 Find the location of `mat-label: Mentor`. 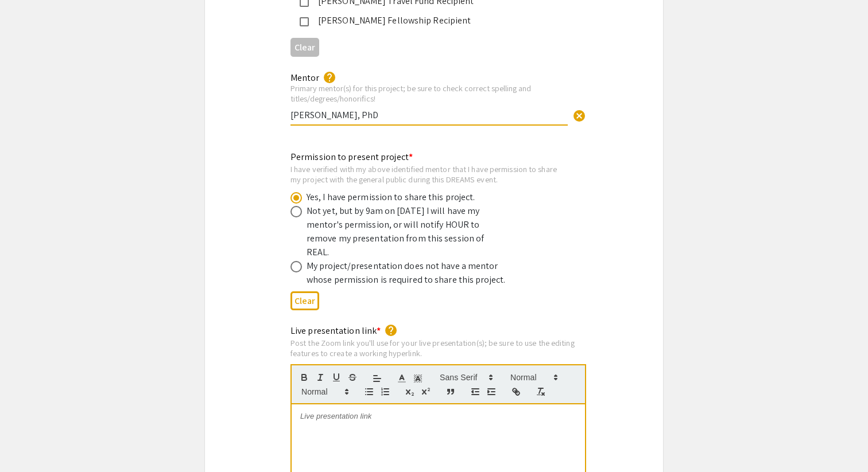

mat-label: Mentor is located at coordinates (305, 77).